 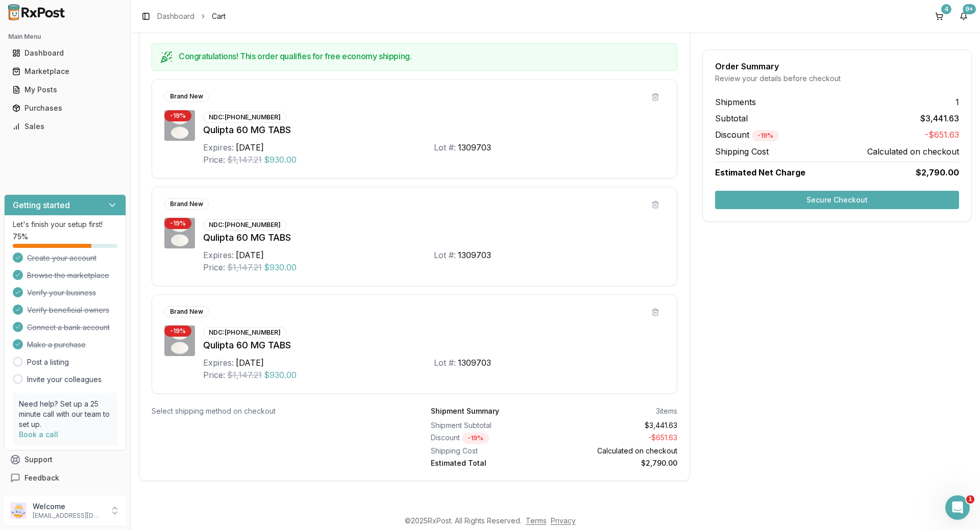 What do you see at coordinates (837, 200) in the screenshot?
I see `button: Secure Checkout` at bounding box center [837, 200].